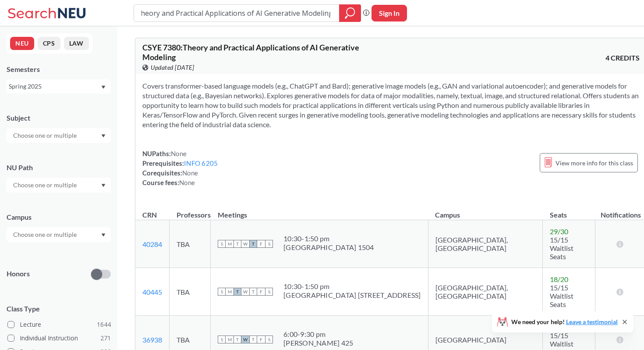  What do you see at coordinates (18, 274) in the screenshot?
I see `p: Honors` at bounding box center [18, 274].